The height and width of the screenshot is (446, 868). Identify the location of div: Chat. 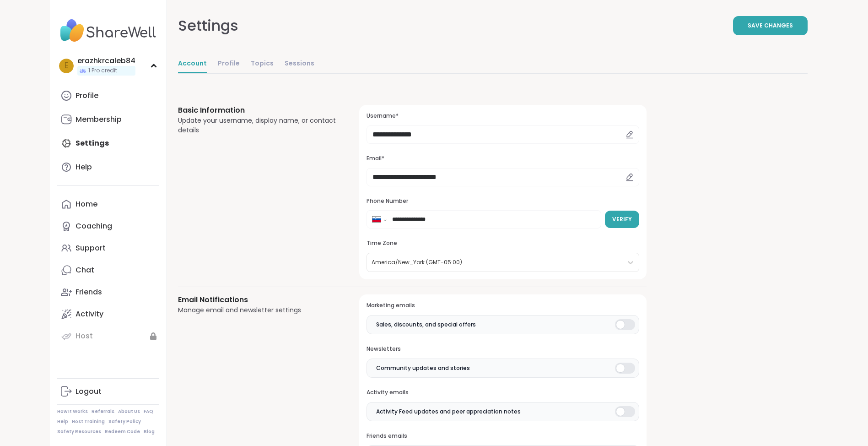
(85, 270).